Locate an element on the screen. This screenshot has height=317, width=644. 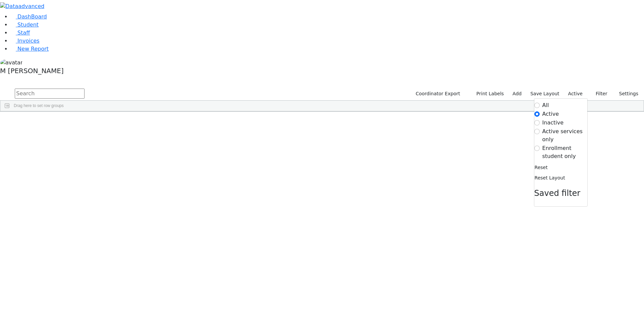
span: Saved filter is located at coordinates (557, 193).